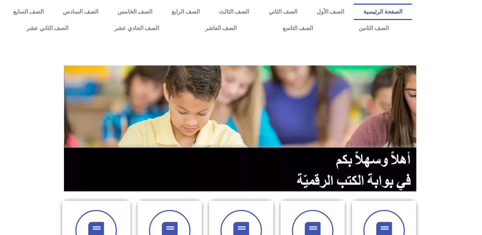 This screenshot has height=235, width=482. What do you see at coordinates (137, 28) in the screenshot?
I see `a: الصف الحادي عشر` at bounding box center [137, 28].